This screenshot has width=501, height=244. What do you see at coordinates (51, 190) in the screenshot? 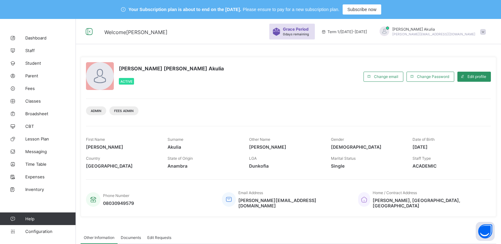
I see `span: Inventory` at bounding box center [51, 190].